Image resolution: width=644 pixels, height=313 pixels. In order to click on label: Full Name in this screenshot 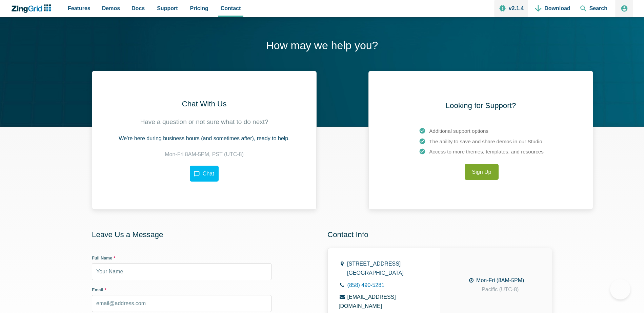, I will do `click(182, 258)`.